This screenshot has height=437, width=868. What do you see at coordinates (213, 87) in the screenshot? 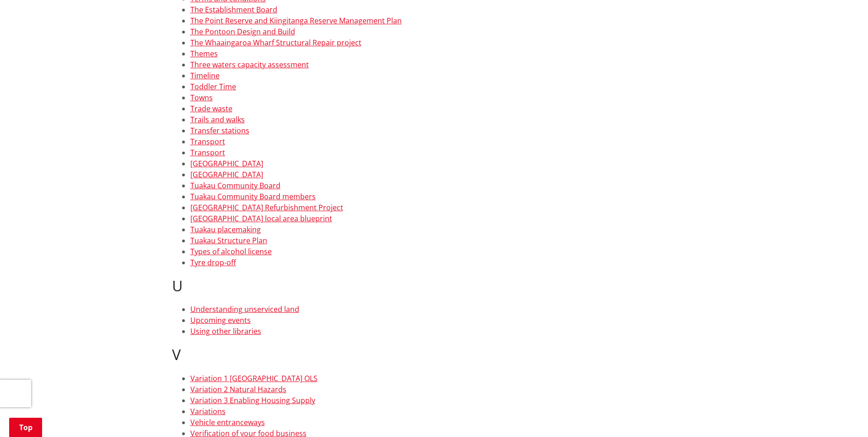
I see `a: Toddler Time` at bounding box center [213, 87].